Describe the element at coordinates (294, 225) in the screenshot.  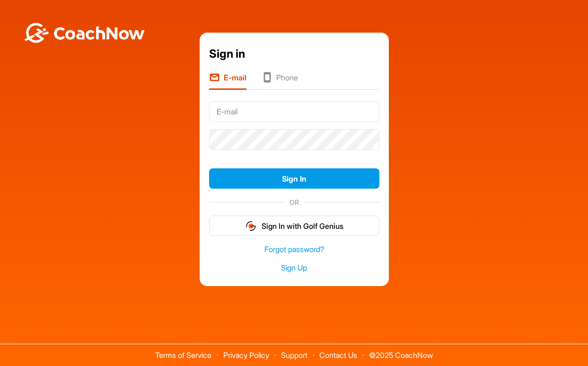
I see `button: Sign In with Golf Genius` at that location.